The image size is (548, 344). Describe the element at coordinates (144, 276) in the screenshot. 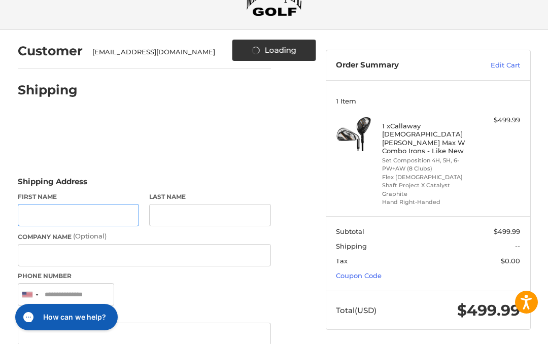

I see `label: Phone Number` at that location.